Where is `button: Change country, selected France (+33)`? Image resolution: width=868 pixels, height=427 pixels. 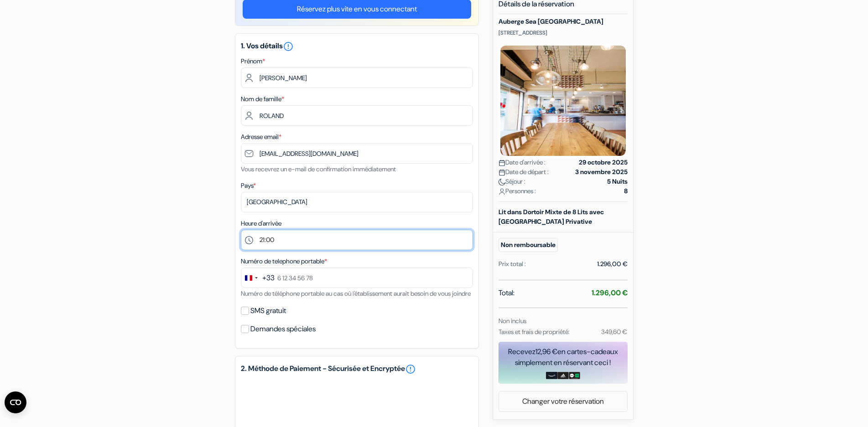
button: Change country, selected France (+33) is located at coordinates (258, 277).